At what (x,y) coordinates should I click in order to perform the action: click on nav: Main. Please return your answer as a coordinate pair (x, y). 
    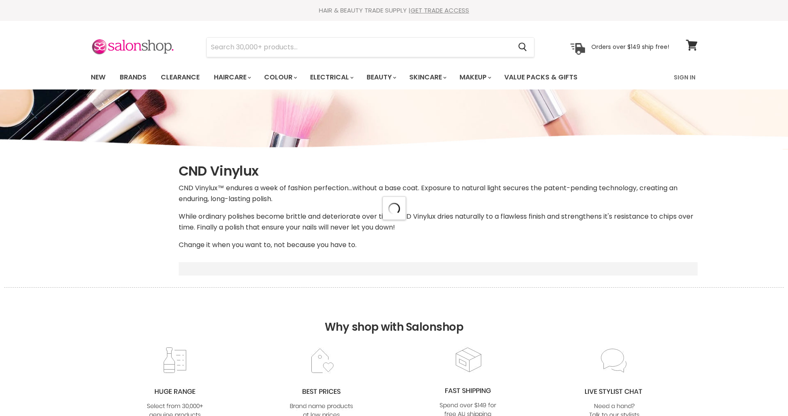
    Looking at the image, I should click on (394, 77).